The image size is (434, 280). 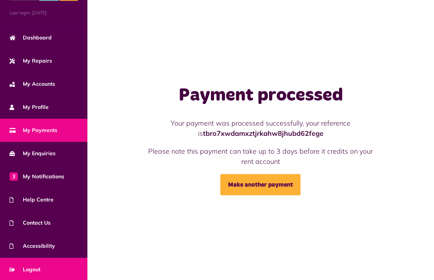 What do you see at coordinates (32, 153) in the screenshot?
I see `span: My Enquiries` at bounding box center [32, 153].